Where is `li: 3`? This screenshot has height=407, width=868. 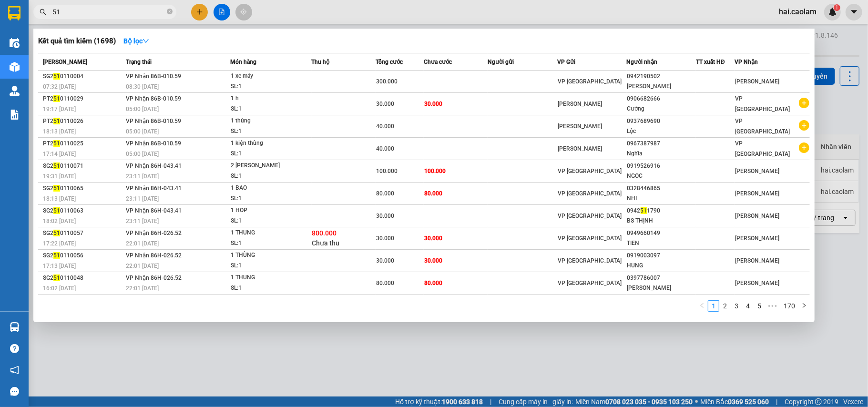
li: 3 is located at coordinates (737, 305).